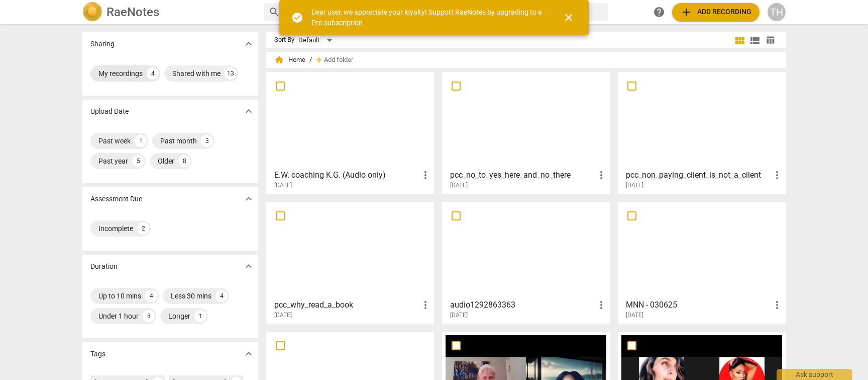 The image size is (868, 380). I want to click on h3: audio1292863363, so click(522, 305).